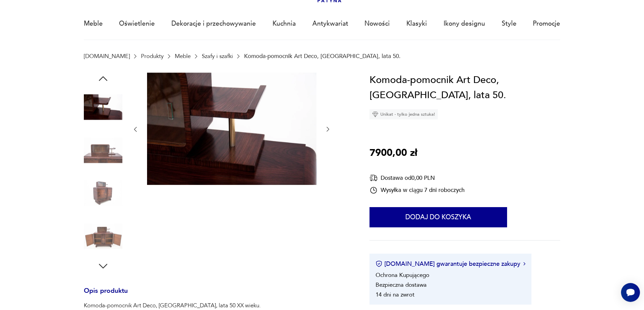  Describe the element at coordinates (417, 178) in the screenshot. I see `div: Dostawa od 0,00 PLN` at that location.